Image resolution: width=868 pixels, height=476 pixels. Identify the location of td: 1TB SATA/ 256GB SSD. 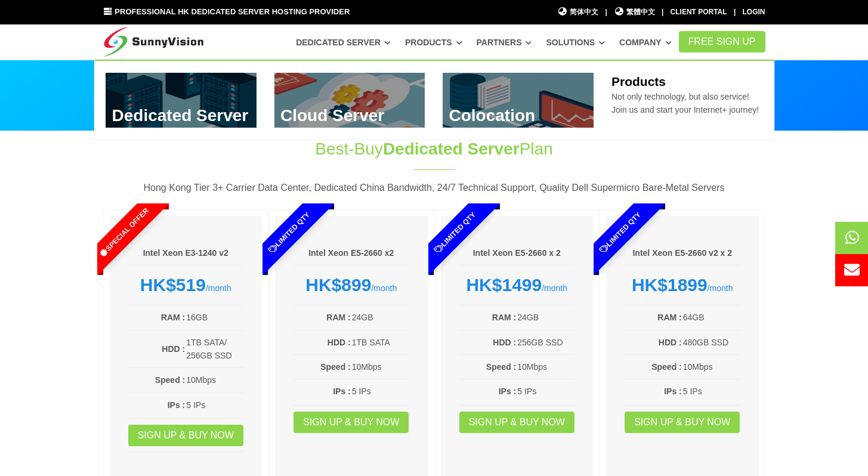
(215, 349).